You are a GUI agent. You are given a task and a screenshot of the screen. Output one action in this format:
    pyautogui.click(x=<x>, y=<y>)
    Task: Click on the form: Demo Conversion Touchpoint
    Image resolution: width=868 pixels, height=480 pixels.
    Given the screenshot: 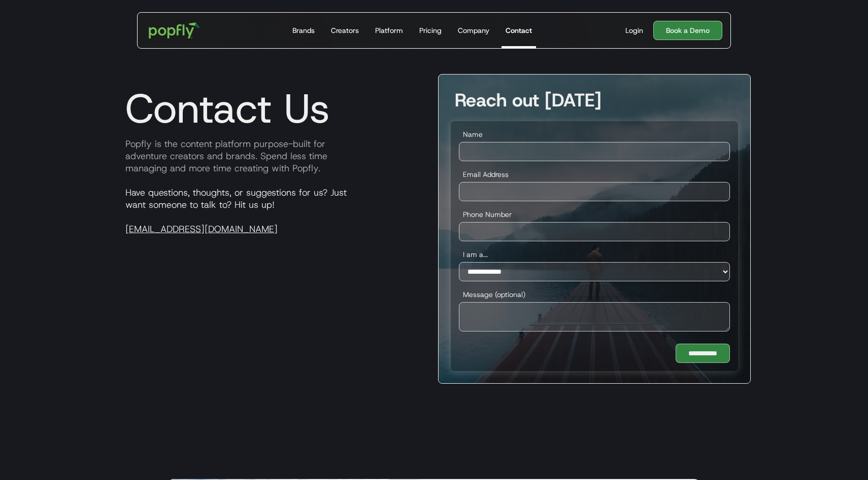 What is the action you would take?
    pyautogui.click(x=594, y=246)
    